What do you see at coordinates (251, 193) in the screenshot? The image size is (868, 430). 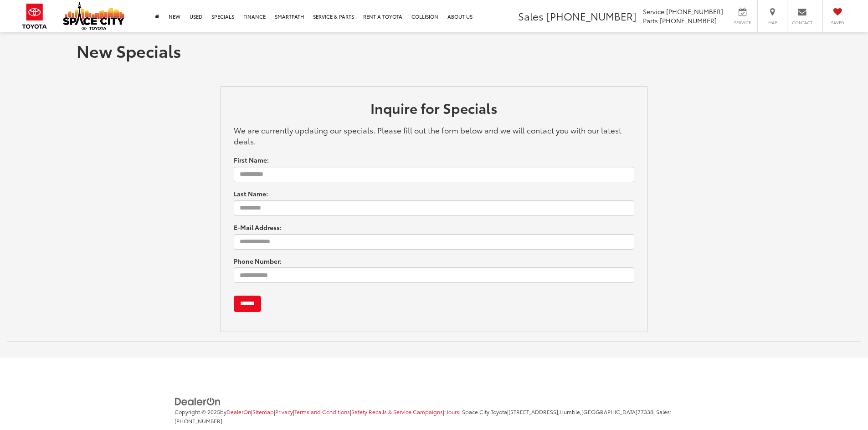 I see `label: Last Name:` at bounding box center [251, 193].